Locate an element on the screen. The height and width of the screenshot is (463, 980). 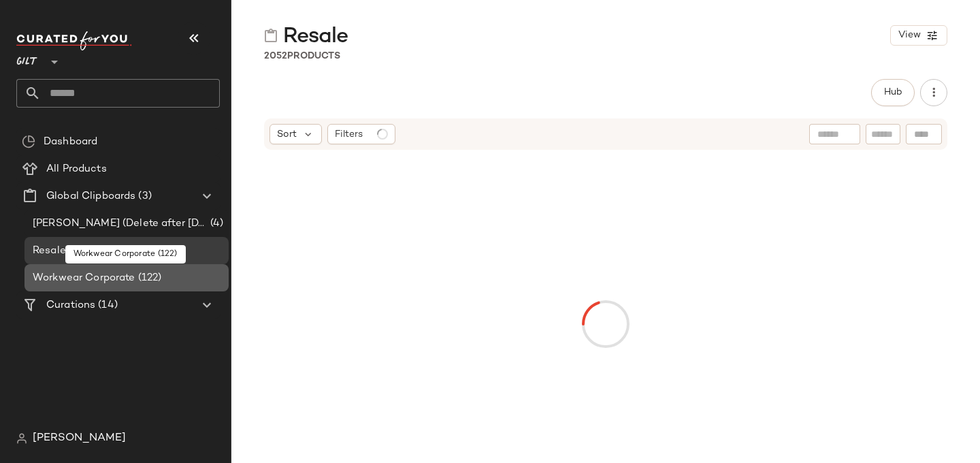
span: All Products is located at coordinates (76, 169).